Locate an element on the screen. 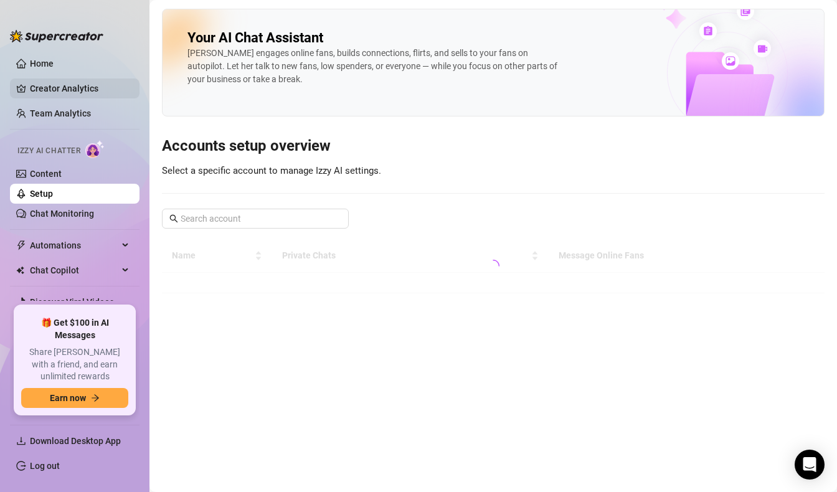 This screenshot has width=837, height=492. a: Team Analytics is located at coordinates (60, 113).